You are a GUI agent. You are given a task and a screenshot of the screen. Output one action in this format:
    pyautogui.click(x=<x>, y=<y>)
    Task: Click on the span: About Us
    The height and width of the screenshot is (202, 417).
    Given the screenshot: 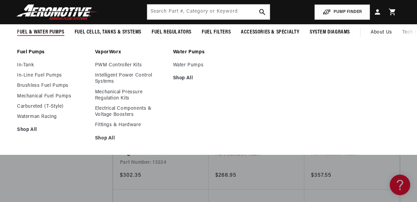 What is the action you would take?
    pyautogui.click(x=382, y=32)
    